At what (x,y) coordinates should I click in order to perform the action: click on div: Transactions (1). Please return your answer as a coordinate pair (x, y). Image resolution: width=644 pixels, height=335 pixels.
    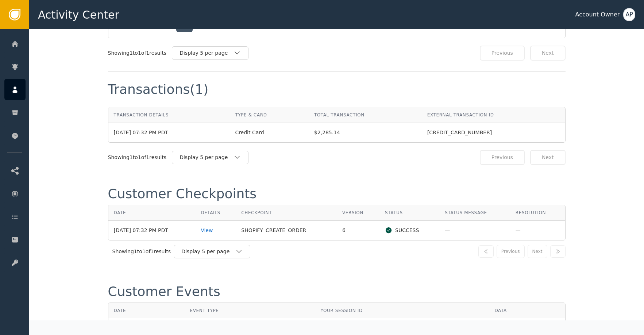
    Looking at the image, I should click on (159, 89).